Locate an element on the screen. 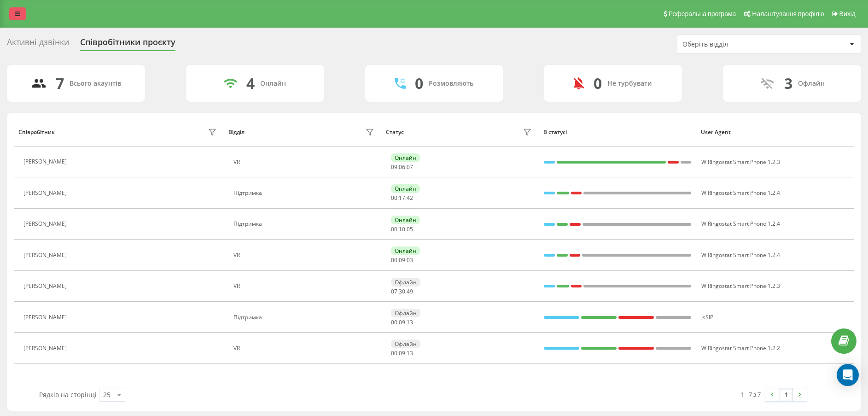 The image size is (868, 416). span: Рядків на сторінці is located at coordinates (67, 394).